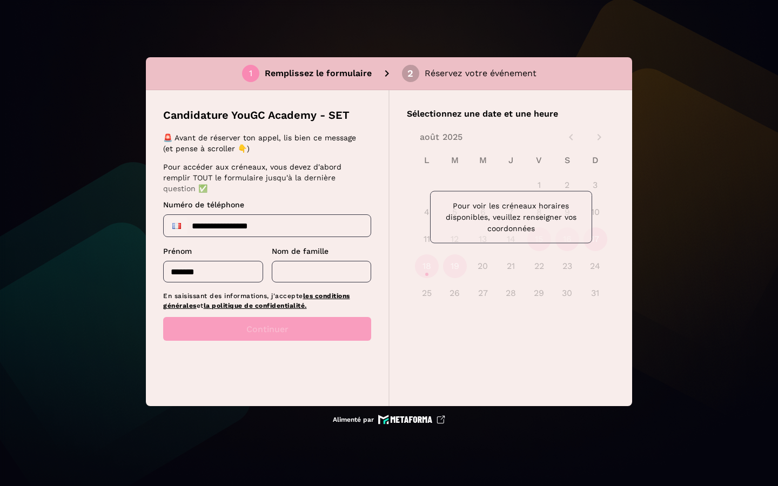 The image size is (778, 486). Describe the element at coordinates (177, 251) in the screenshot. I see `font: Prénom` at that location.